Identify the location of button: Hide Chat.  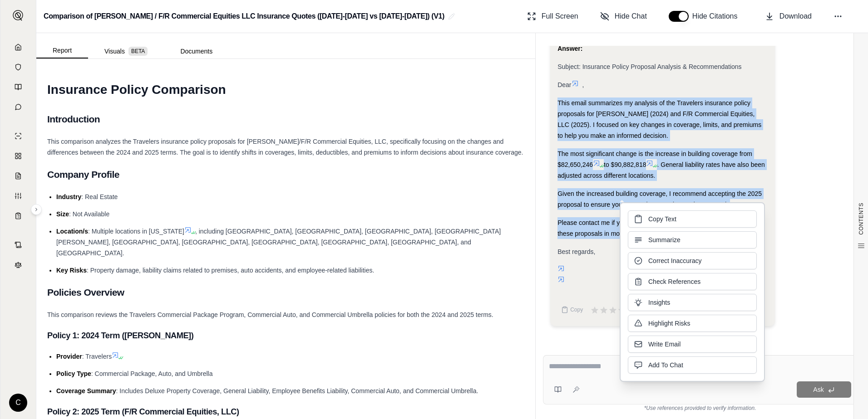
(623, 16).